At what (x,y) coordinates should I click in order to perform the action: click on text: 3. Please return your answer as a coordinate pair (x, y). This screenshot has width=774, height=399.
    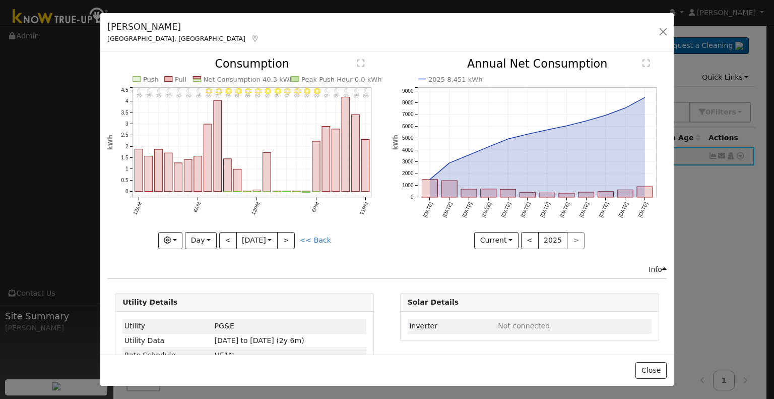
    Looking at the image, I should click on (127, 123).